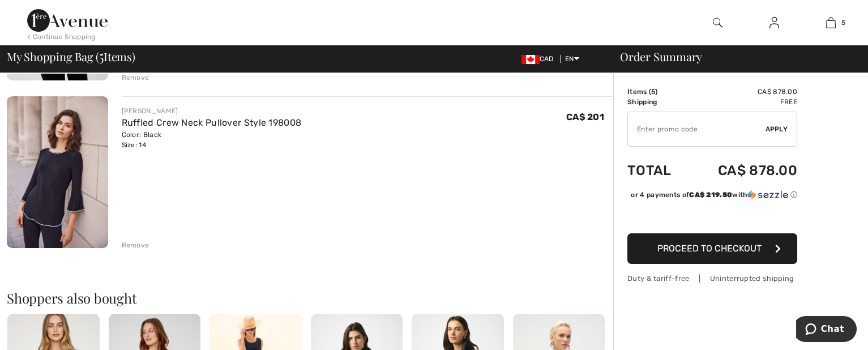 The height and width of the screenshot is (350, 868). I want to click on input: Promo code, so click(697, 129).